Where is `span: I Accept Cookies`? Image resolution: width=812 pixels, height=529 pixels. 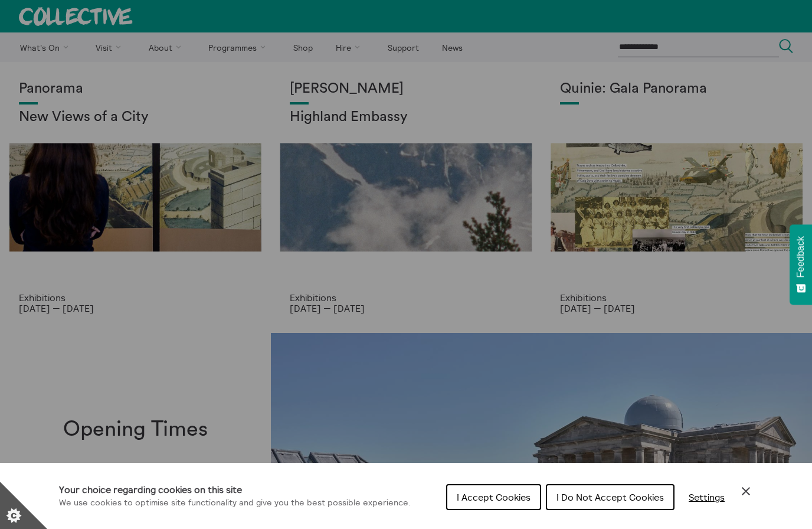 span: I Accept Cookies is located at coordinates (493, 497).